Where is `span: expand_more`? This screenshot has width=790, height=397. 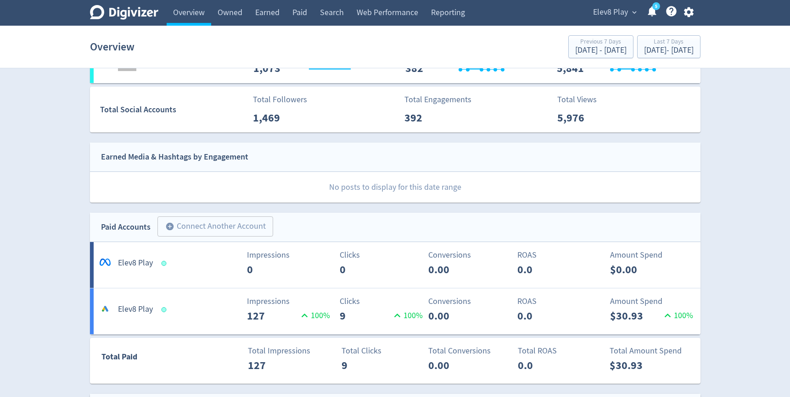 span: expand_more is located at coordinates (634, 12).